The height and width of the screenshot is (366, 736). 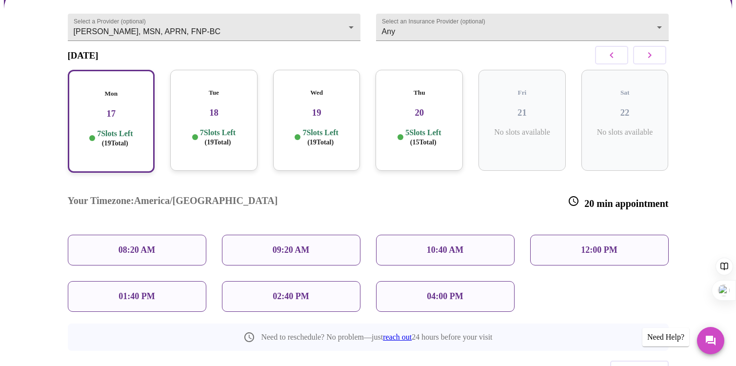 I want to click on h3: 20, so click(x=419, y=113).